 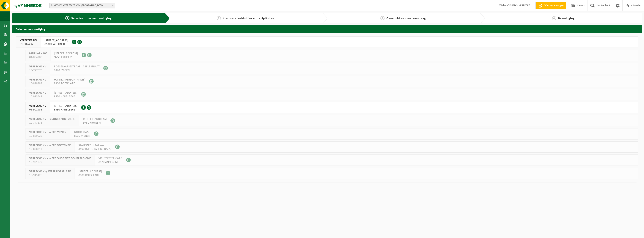 I want to click on span: MEIRLAEN BV, so click(x=38, y=53).